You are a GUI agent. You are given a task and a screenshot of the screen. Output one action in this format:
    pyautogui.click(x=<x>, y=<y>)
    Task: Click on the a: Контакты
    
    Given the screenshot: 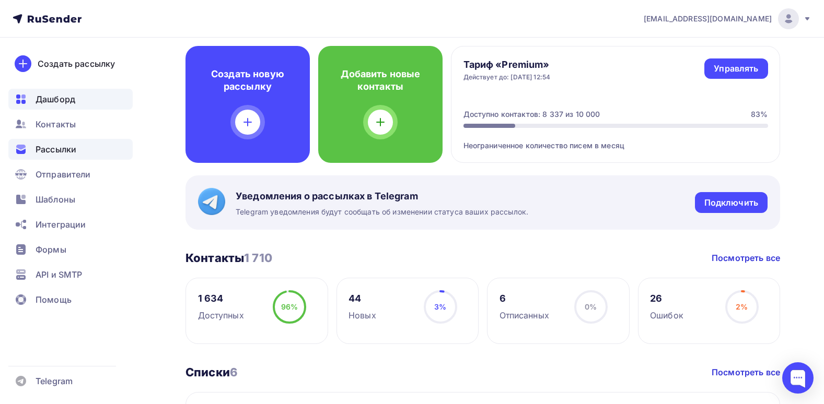 What is the action you would take?
    pyautogui.click(x=71, y=124)
    